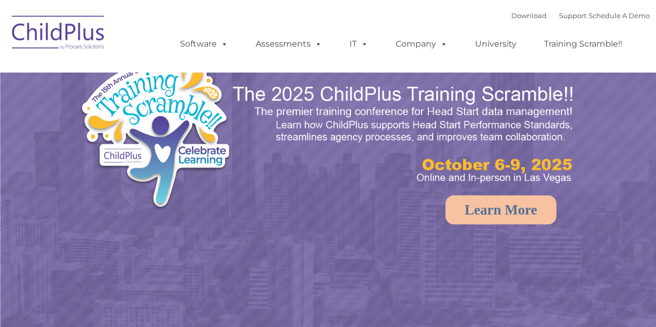 The width and height of the screenshot is (656, 327). What do you see at coordinates (496, 44) in the screenshot?
I see `a: University` at bounding box center [496, 44].